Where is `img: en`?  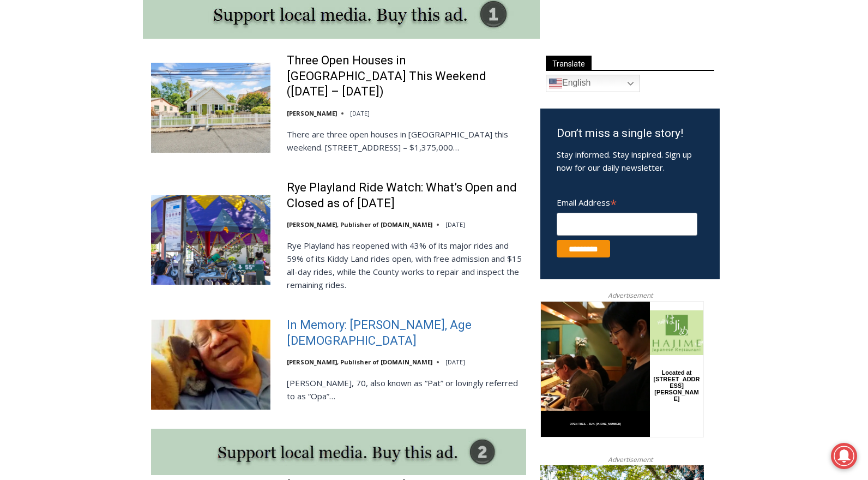
img: en is located at coordinates (555, 84).